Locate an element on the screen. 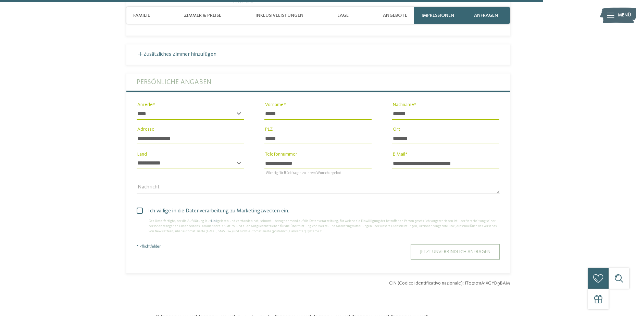  span: Angebote is located at coordinates (395, 15).